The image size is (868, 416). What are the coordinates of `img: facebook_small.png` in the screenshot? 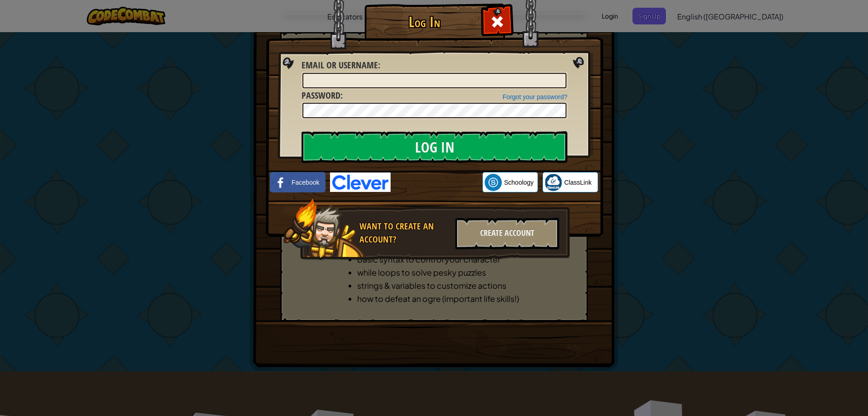 It's located at (281, 182).